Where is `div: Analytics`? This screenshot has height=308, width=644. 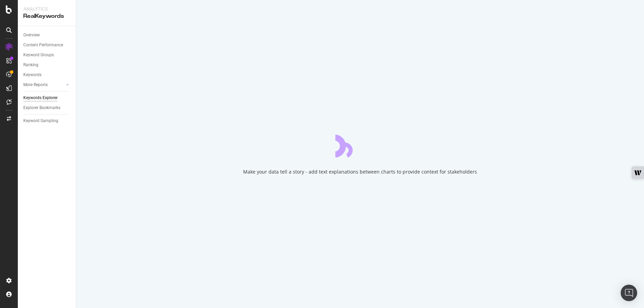 div: Analytics is located at coordinates (47, 9).